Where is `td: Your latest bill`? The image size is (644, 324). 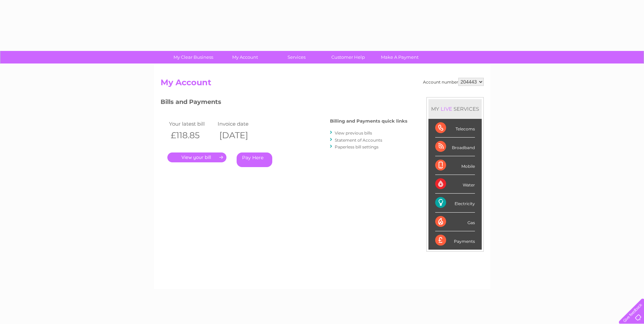 td: Your latest bill is located at coordinates (192, 124).